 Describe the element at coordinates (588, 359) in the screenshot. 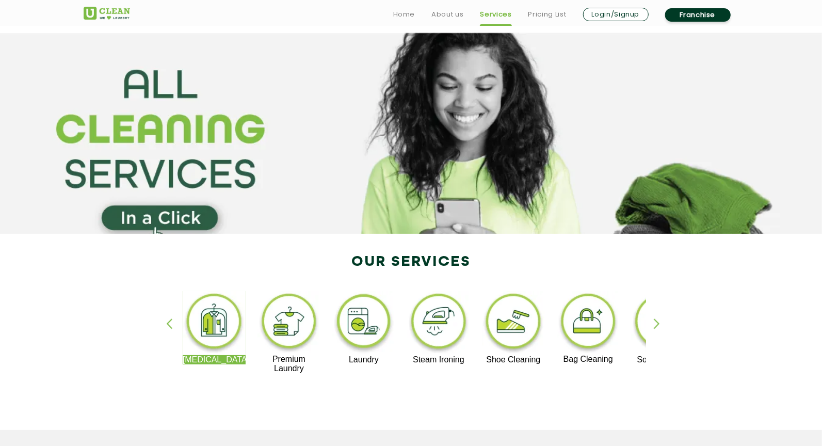

I see `p: Bag Cleaning` at that location.